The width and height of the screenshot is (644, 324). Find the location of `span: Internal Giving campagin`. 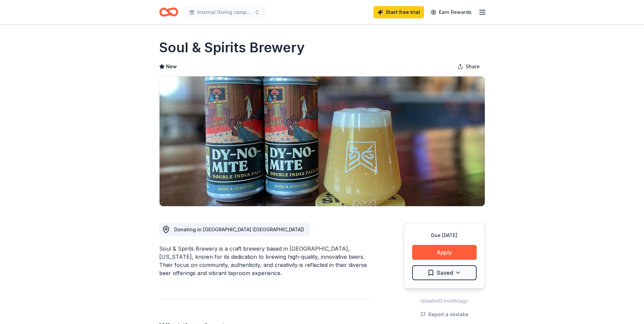

span: Internal Giving campagin is located at coordinates (224, 12).